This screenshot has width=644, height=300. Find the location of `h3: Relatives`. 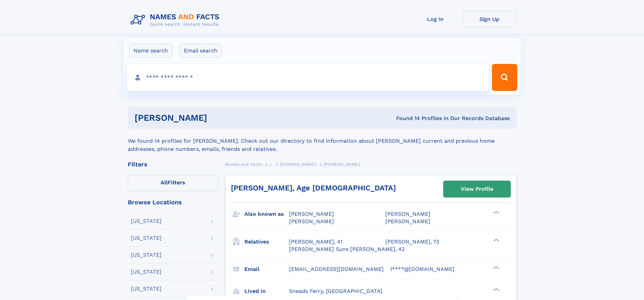

h3: Relatives is located at coordinates (267, 242).